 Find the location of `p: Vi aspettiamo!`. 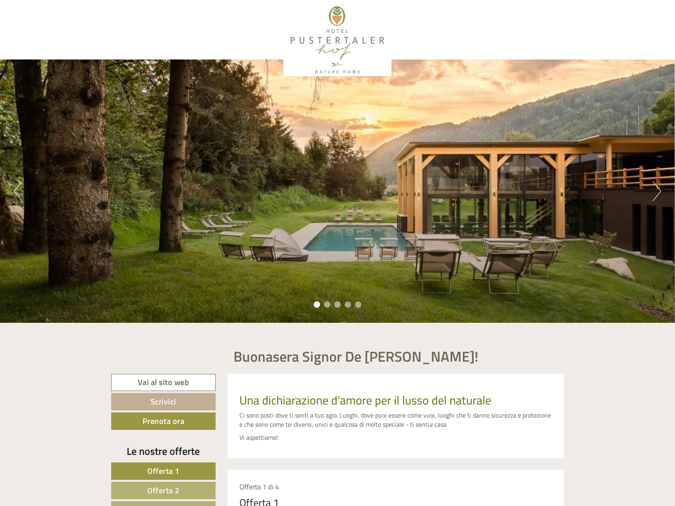

p: Vi aspettiamo! is located at coordinates (396, 438).